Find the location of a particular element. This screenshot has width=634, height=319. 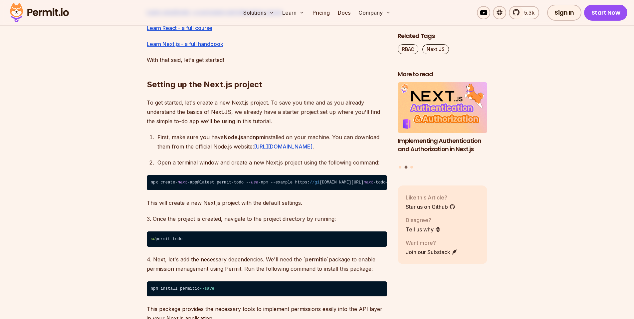

p: Like this Article? is located at coordinates (430, 197).